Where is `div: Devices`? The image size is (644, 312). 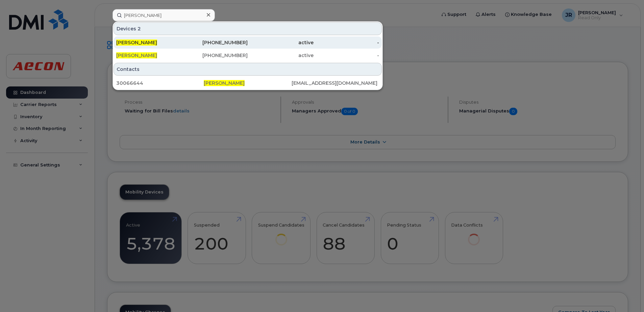
div: Devices is located at coordinates (248, 28).